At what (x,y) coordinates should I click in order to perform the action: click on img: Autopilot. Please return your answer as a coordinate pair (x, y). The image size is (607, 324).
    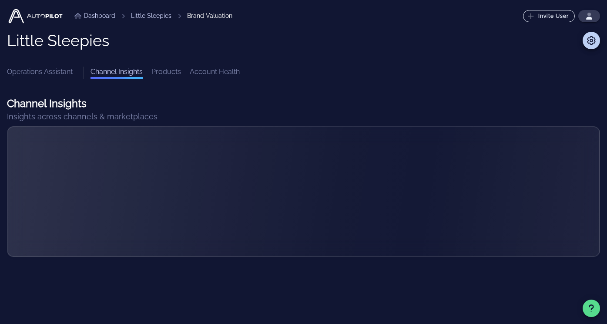
    Looking at the image, I should click on (35, 16).